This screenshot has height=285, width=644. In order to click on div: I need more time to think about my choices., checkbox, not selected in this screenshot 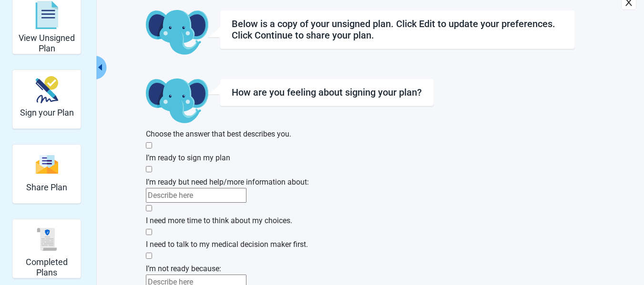, I will do `click(360, 221)`.